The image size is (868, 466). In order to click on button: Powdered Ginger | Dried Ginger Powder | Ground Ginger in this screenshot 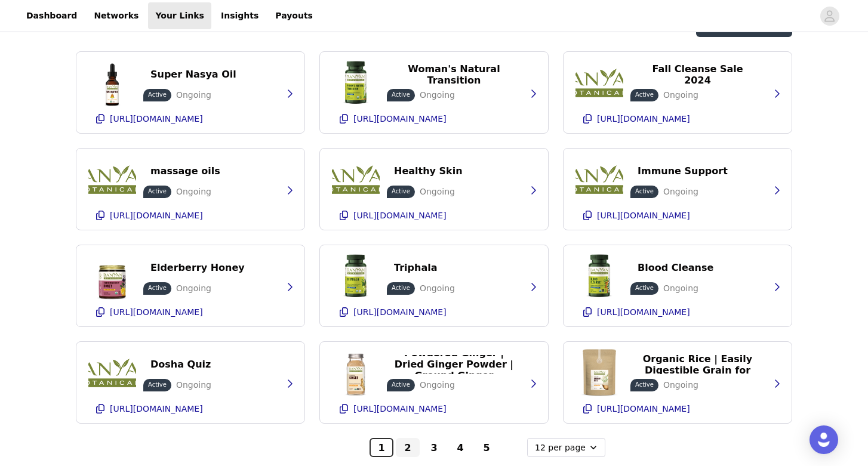, I will do `click(454, 365)`.